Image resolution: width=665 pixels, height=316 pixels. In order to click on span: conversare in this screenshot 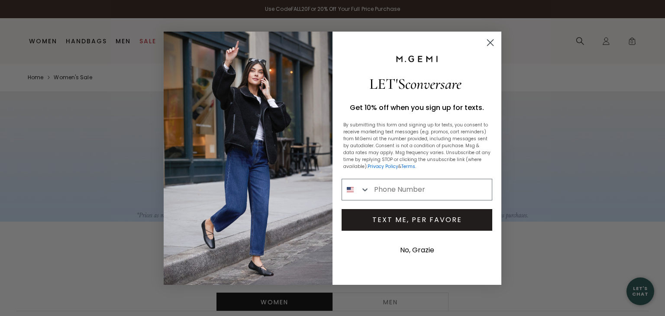, I will do `click(433, 84)`.